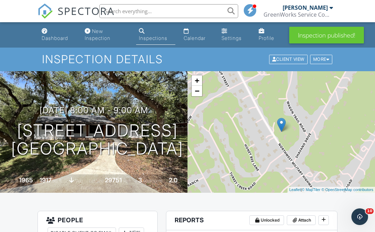 The width and height of the screenshot is (375, 232). Describe the element at coordinates (76, 17) in the screenshot. I see `a: SPECTORA` at that location.